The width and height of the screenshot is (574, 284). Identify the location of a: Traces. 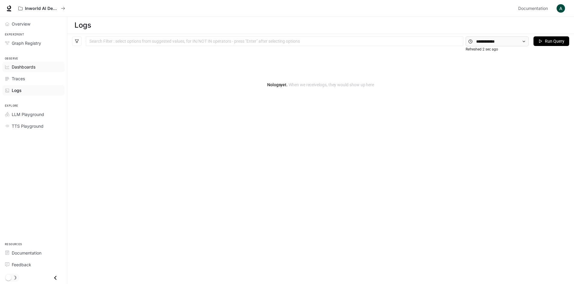
(33, 78).